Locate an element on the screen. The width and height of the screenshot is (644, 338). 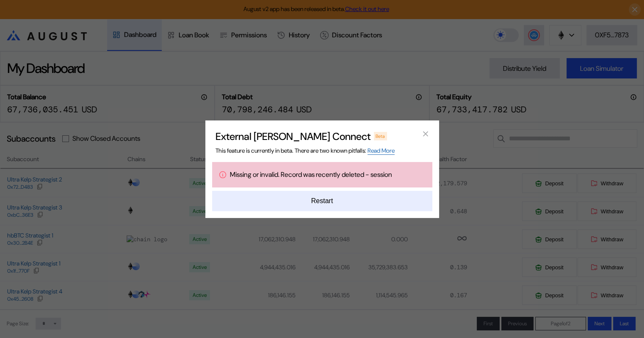
button: Restart is located at coordinates (322, 201).